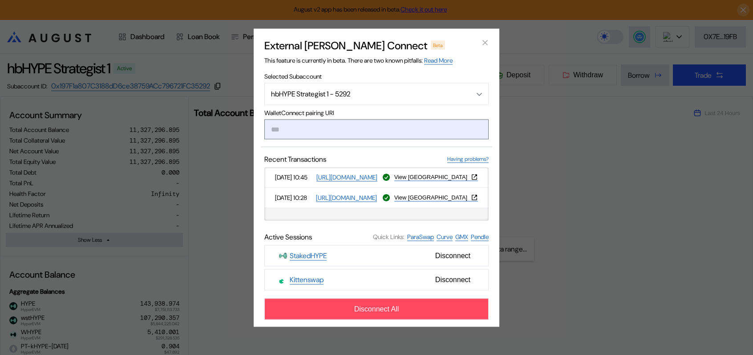  Describe the element at coordinates (376, 76) in the screenshot. I see `span: Selected Subaccount` at that location.